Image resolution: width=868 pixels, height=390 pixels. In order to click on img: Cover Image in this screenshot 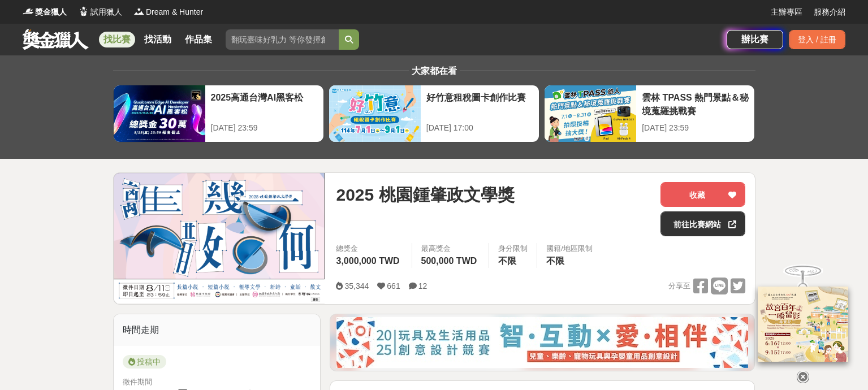, I will do `click(219, 238)`.